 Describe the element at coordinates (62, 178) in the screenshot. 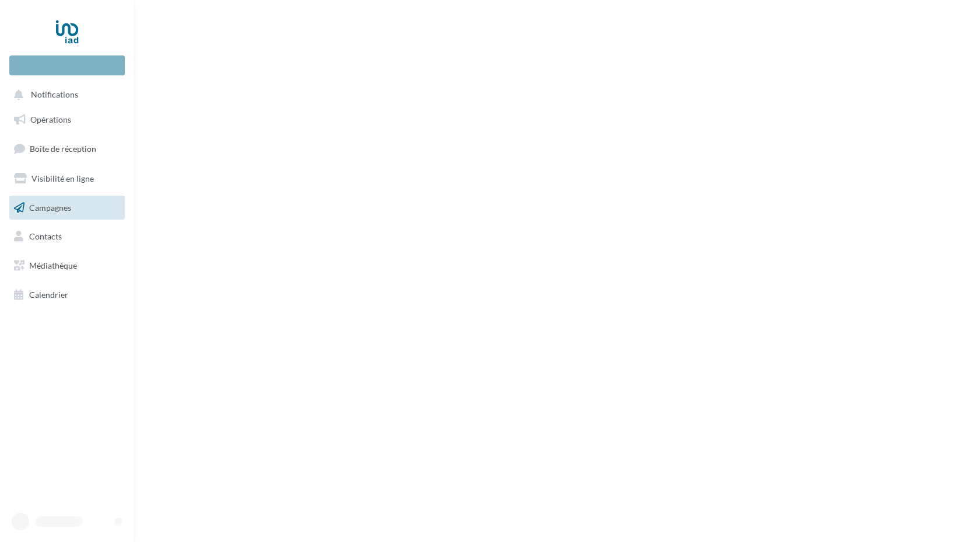

I see `span: Visibilité en ligne` at that location.